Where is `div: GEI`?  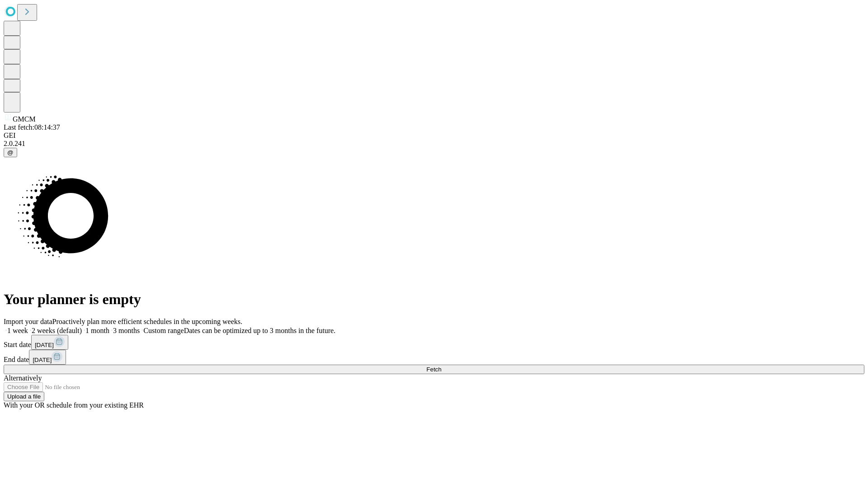
div: GEI is located at coordinates (434, 136).